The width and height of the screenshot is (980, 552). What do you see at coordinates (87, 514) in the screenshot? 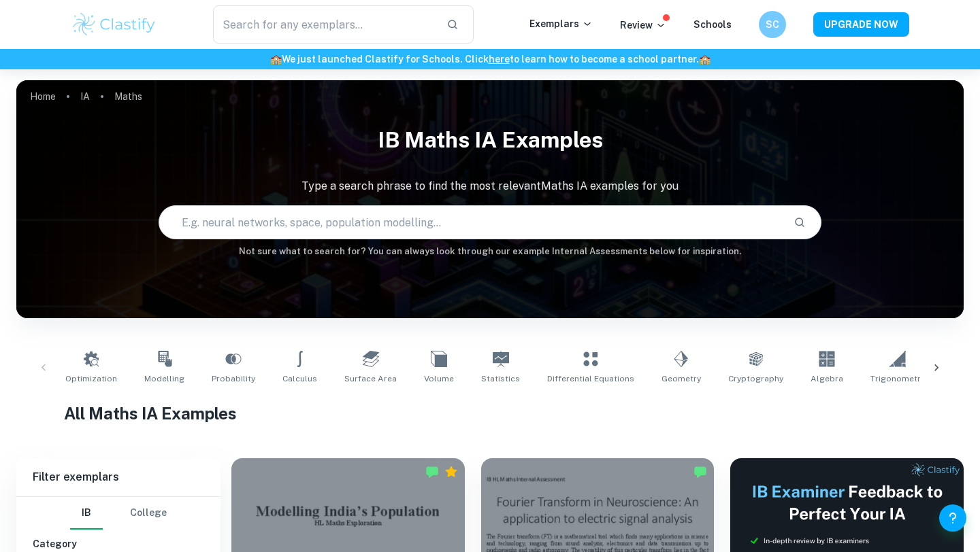
I see `button: IB` at bounding box center [87, 514].